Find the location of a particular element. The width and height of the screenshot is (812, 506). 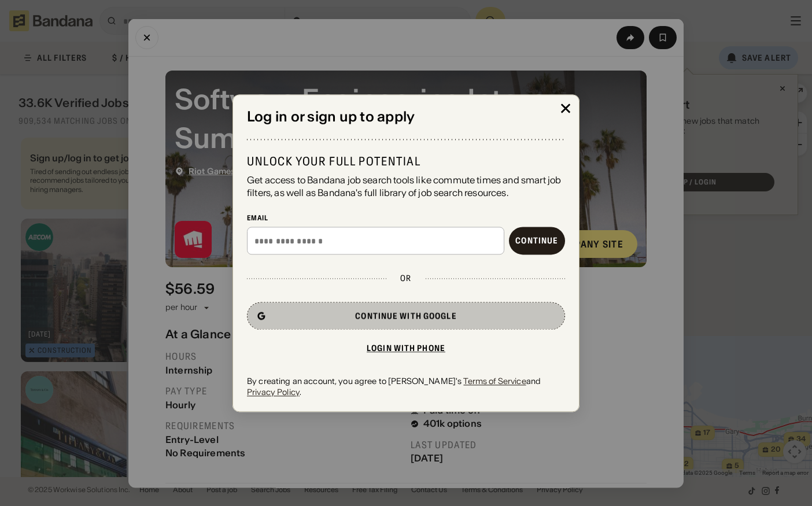

div: Login with phone is located at coordinates (406, 349).